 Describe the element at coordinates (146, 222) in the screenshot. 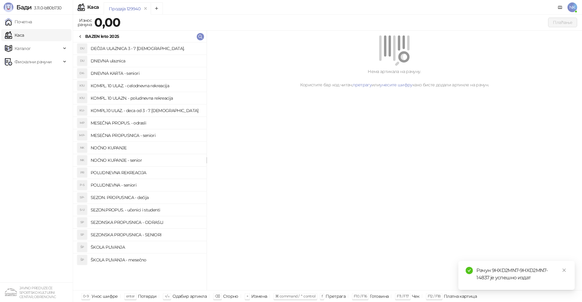

I see `h4: SEZONSKA PROPUSNICA - ODRASLI` at that location.